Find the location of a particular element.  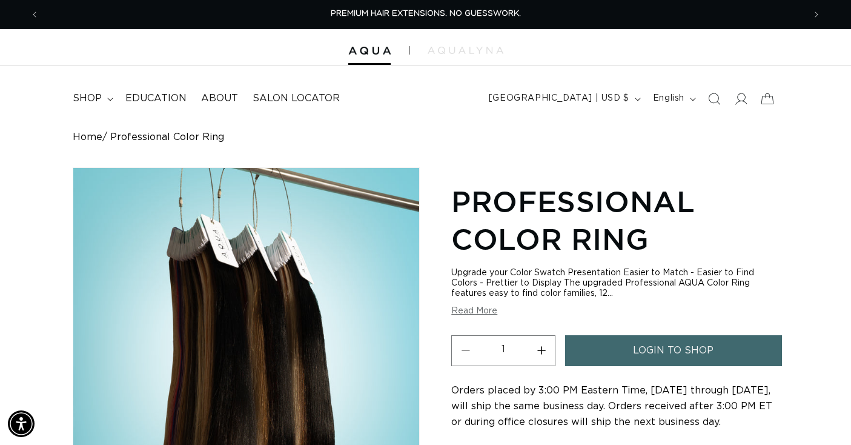

img: Aqua Hair Extensions is located at coordinates (370, 51).